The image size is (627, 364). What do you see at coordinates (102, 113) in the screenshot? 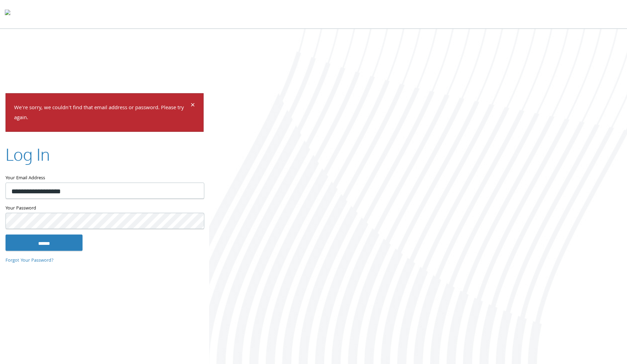
I see `p: We're sorry, we couldn't find that email address or password. Please try again.` at bounding box center [102, 113].